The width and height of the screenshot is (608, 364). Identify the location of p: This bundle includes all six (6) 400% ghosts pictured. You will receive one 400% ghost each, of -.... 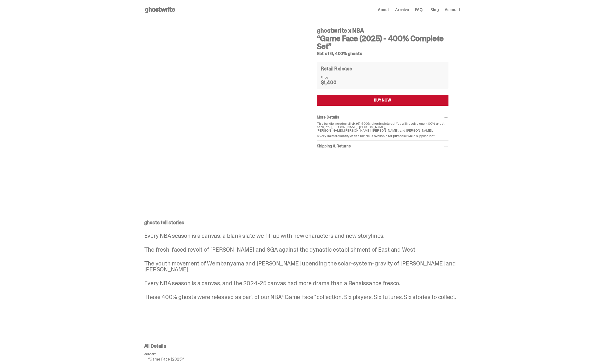
(383, 127).